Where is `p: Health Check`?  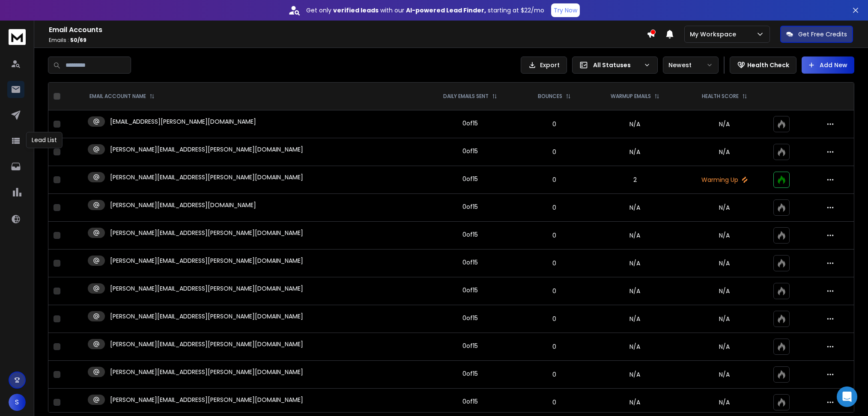 p: Health Check is located at coordinates (769, 65).